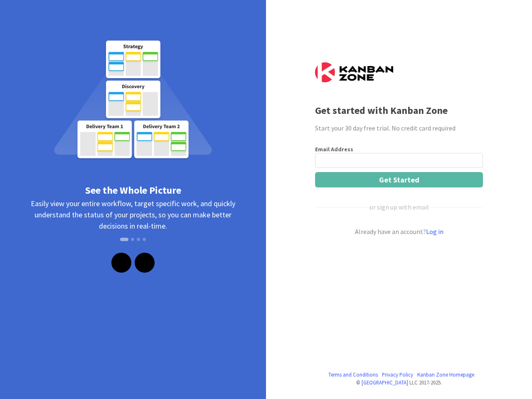  I want to click on button: Get Started, so click(399, 179).